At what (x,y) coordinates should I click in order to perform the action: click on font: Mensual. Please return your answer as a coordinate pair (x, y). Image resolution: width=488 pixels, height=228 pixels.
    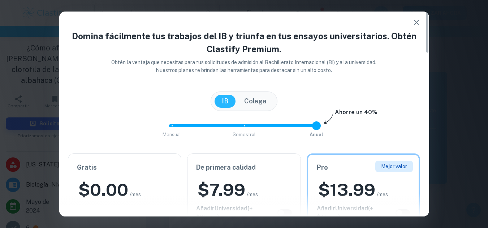
    Looking at the image, I should click on (171, 135).